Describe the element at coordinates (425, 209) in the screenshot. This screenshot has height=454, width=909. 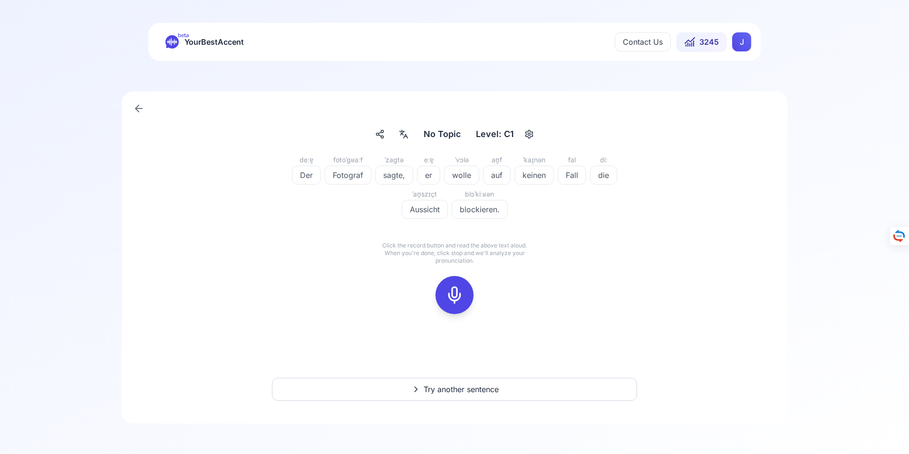
I see `button: Aussicht` at that location.